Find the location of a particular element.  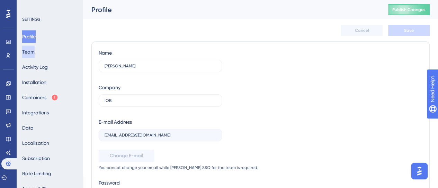

span: Save is located at coordinates (409, 30).